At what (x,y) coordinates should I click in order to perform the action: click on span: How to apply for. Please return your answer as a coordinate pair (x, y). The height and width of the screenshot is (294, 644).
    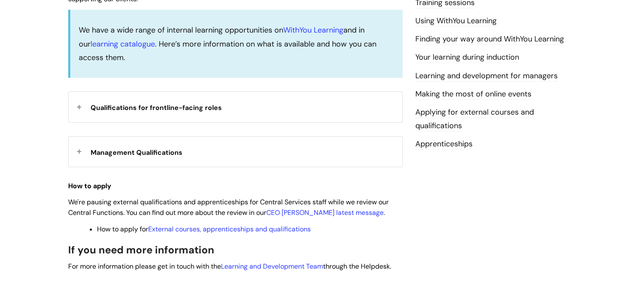
    Looking at the image, I should click on (204, 229).